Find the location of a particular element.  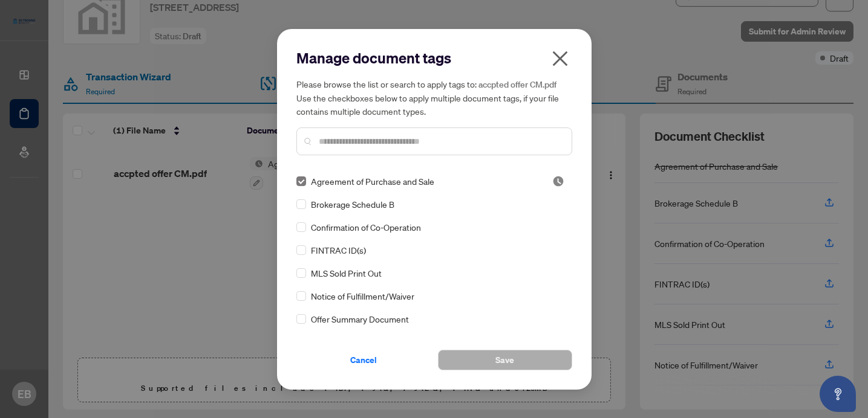

button: Save is located at coordinates (505, 360).